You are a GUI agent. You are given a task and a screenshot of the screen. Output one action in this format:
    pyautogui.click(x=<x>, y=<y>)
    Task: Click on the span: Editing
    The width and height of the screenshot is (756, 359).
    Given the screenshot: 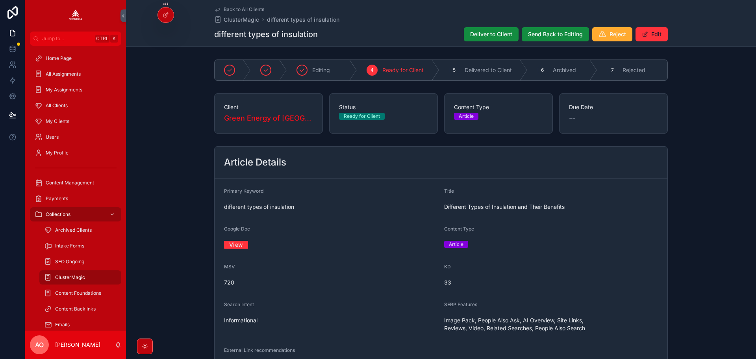 What is the action you would take?
    pyautogui.click(x=321, y=70)
    